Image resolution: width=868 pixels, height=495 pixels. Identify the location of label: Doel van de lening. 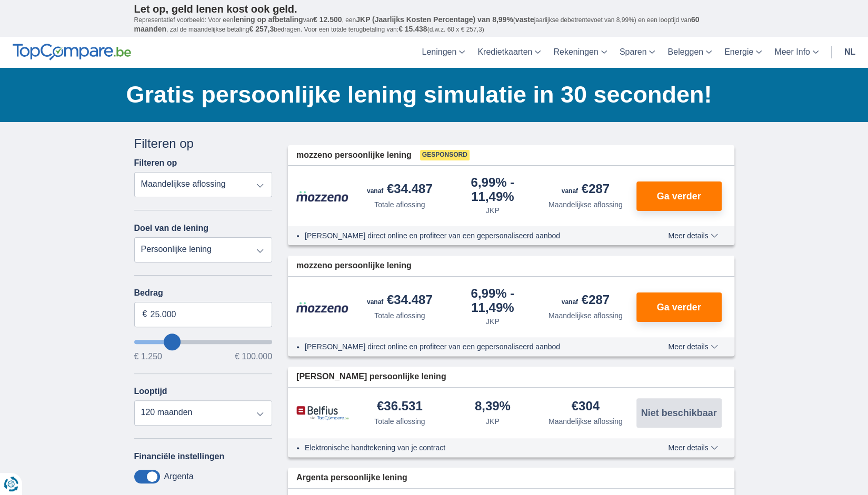
(171, 228).